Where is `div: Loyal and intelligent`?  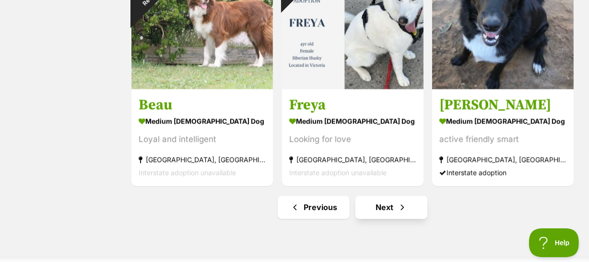
div: Loyal and intelligent is located at coordinates (202, 139).